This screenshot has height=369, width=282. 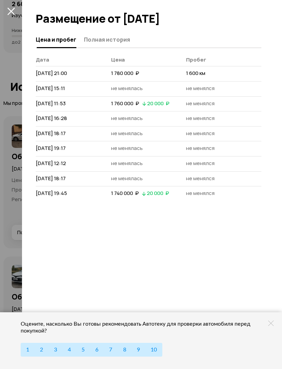 What do you see at coordinates (118, 59) in the screenshot?
I see `span: Цена` at bounding box center [118, 59].